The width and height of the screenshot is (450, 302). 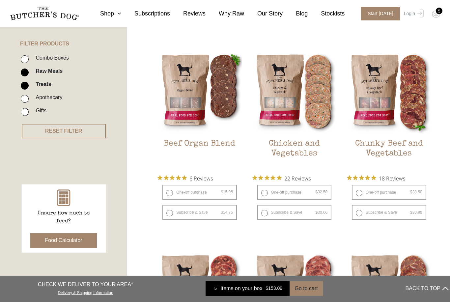 What do you see at coordinates (274, 288) in the screenshot?
I see `bdi: 153.09` at bounding box center [274, 288].